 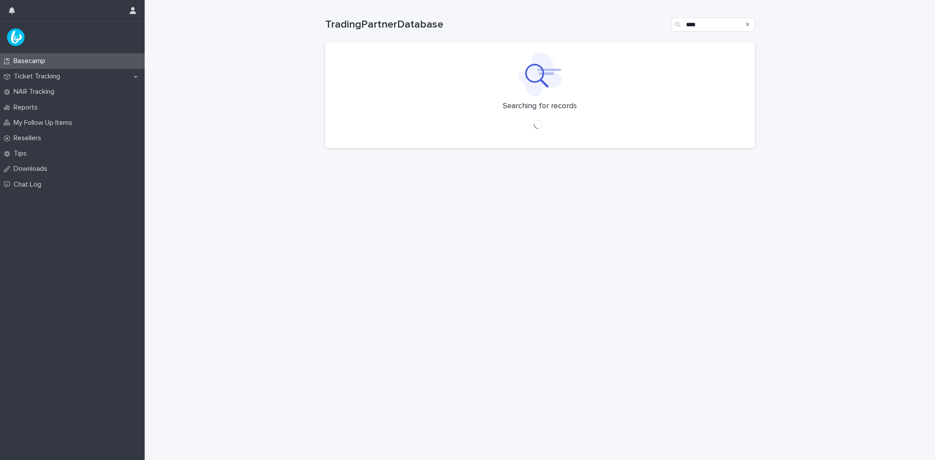 What do you see at coordinates (39, 76) in the screenshot?
I see `p: Ticket Tracking` at bounding box center [39, 76].